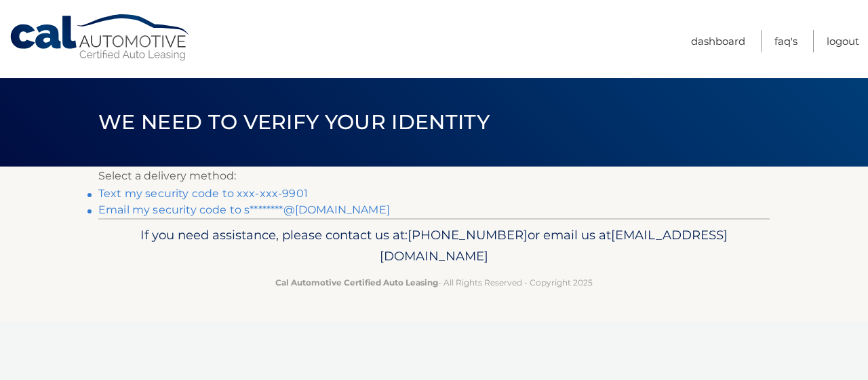 The image size is (868, 380). What do you see at coordinates (357, 281) in the screenshot?
I see `strong: Cal Automotive Certified Auto Leasing` at bounding box center [357, 281].